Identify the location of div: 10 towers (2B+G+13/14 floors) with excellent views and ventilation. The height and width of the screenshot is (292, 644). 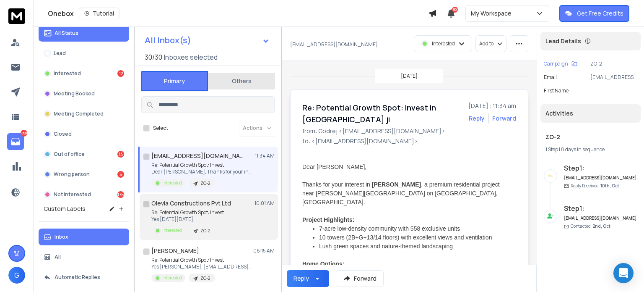
(414, 237).